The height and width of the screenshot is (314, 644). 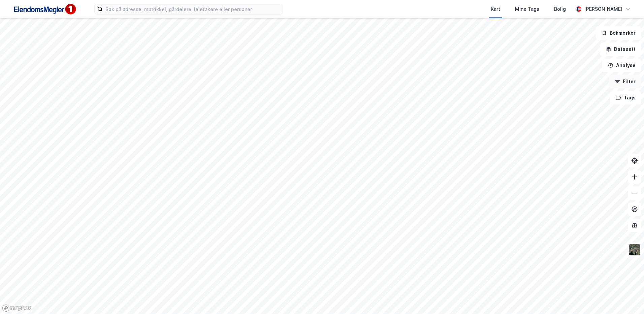 I want to click on div: Kart, so click(x=496, y=9).